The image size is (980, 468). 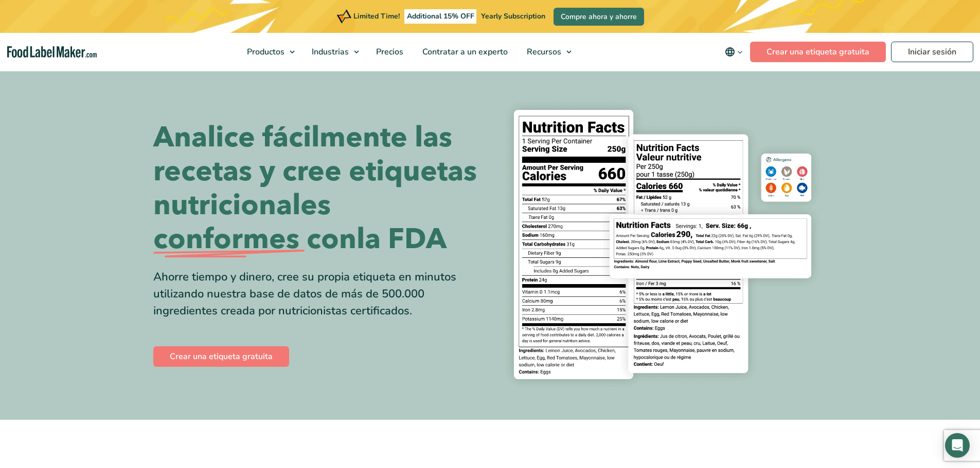 What do you see at coordinates (547, 52) in the screenshot?
I see `a: Recursos` at bounding box center [547, 52].